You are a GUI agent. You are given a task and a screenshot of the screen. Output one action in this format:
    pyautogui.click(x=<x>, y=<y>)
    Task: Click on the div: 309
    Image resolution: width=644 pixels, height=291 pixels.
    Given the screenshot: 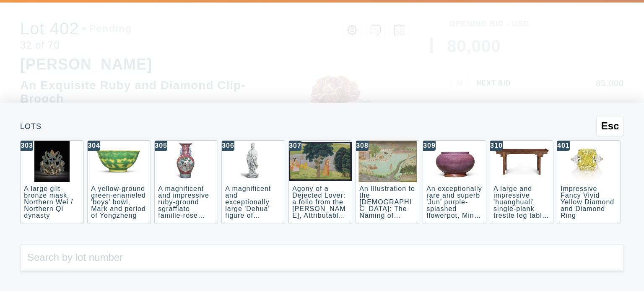 What is the action you would take?
    pyautogui.click(x=429, y=146)
    